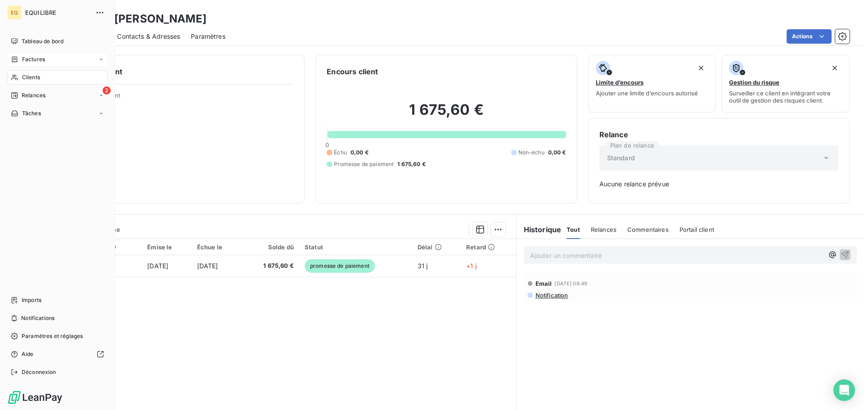  I want to click on span: 2, so click(107, 90).